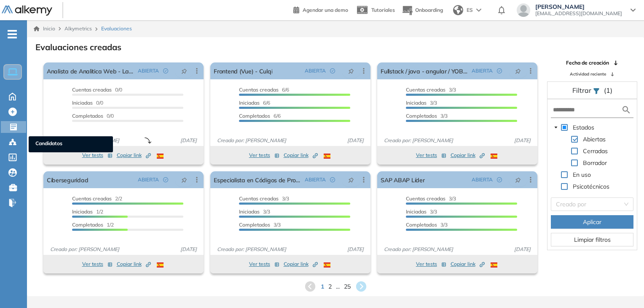 The height and width of the screenshot is (308, 644). I want to click on span: Cerradas, so click(595, 151).